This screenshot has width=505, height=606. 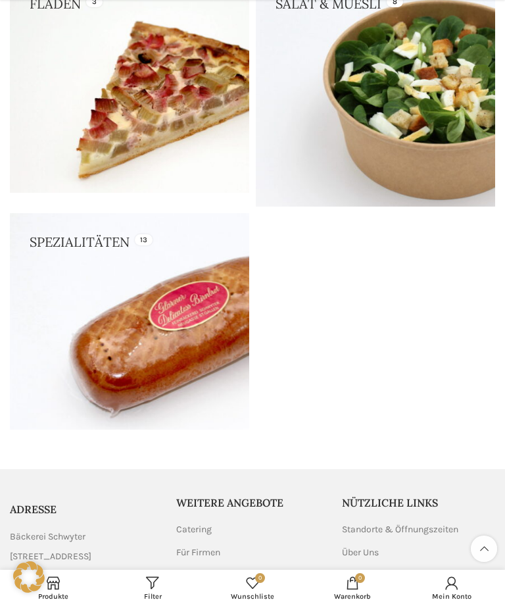 I want to click on a: Über Uns, so click(x=361, y=552).